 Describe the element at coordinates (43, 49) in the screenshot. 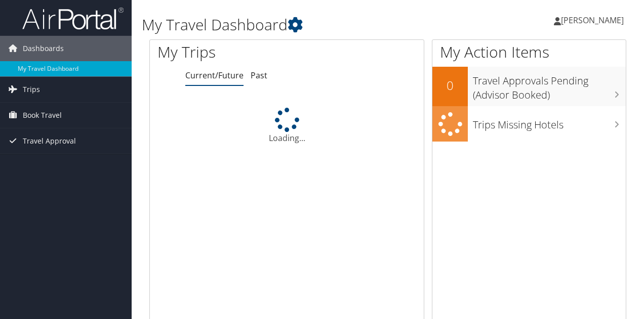

I see `span: Dashboards` at that location.